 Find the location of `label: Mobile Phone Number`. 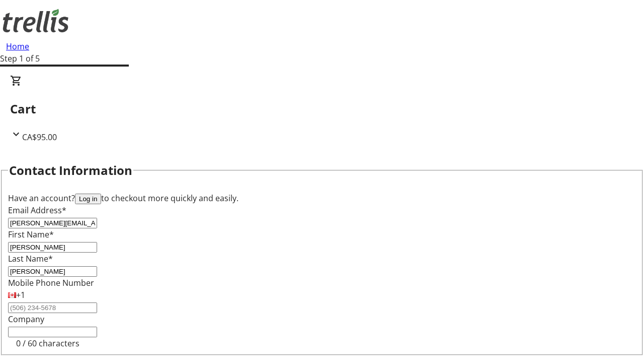

label: Mobile Phone Number is located at coordinates (51, 283).